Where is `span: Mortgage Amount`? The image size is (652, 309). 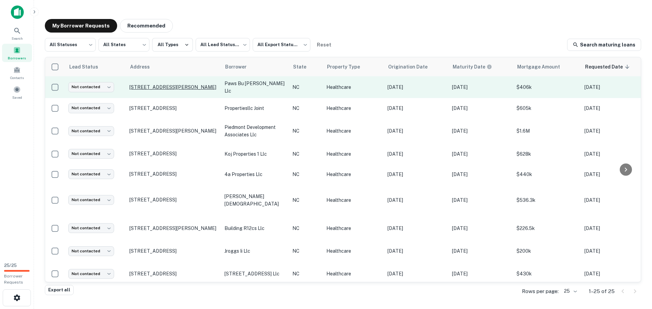
span: Mortgage Amount is located at coordinates (543, 67).